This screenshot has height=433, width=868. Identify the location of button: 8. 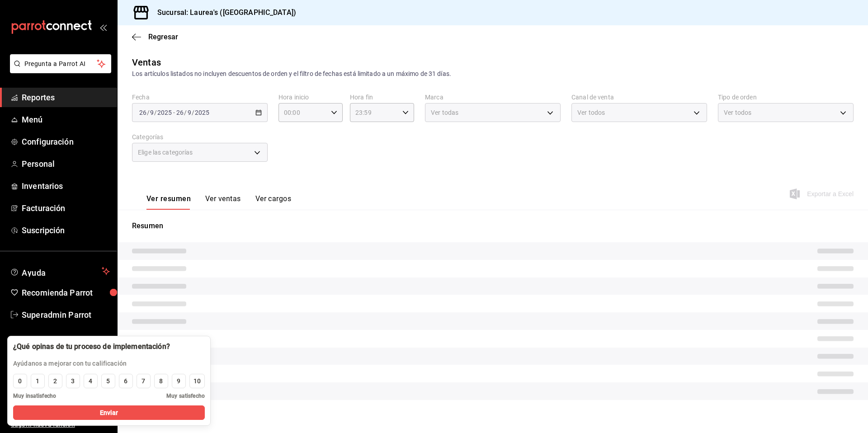
(161, 381).